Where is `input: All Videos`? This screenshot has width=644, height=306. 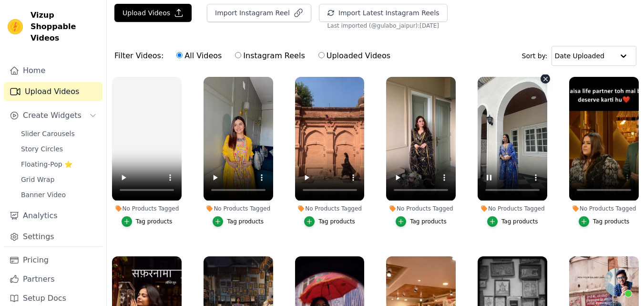 input: All Videos is located at coordinates (179, 55).